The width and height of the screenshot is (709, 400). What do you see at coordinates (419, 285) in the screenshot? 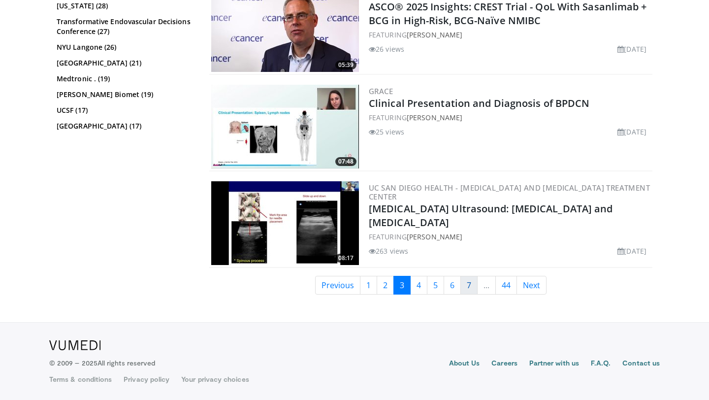
I see `a: 4` at bounding box center [419, 285].